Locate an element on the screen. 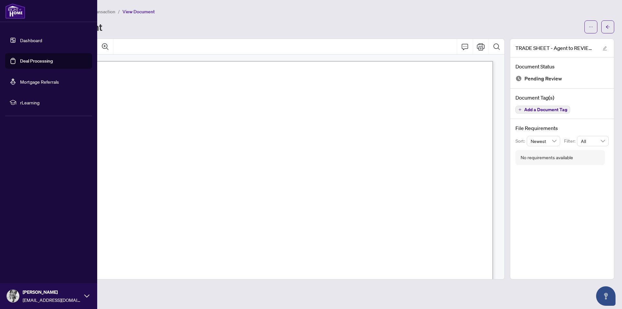 The height and width of the screenshot is (309, 622). img: logo is located at coordinates (15, 11).